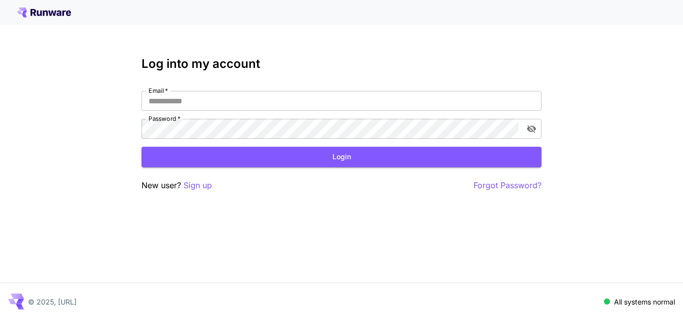 Image resolution: width=683 pixels, height=320 pixels. I want to click on button: Login, so click(341, 157).